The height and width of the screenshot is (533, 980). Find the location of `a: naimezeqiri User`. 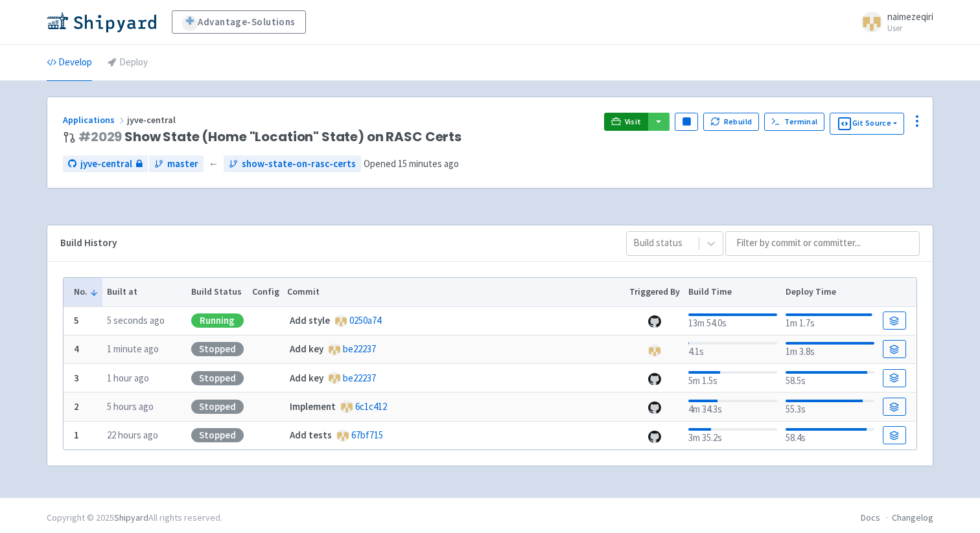

a: naimezeqiri User is located at coordinates (893, 22).